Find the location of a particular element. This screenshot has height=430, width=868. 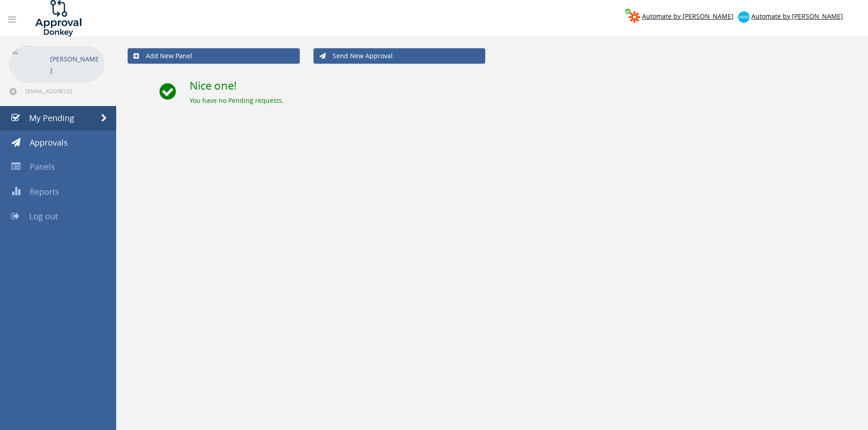

span: Approvals is located at coordinates (49, 143).